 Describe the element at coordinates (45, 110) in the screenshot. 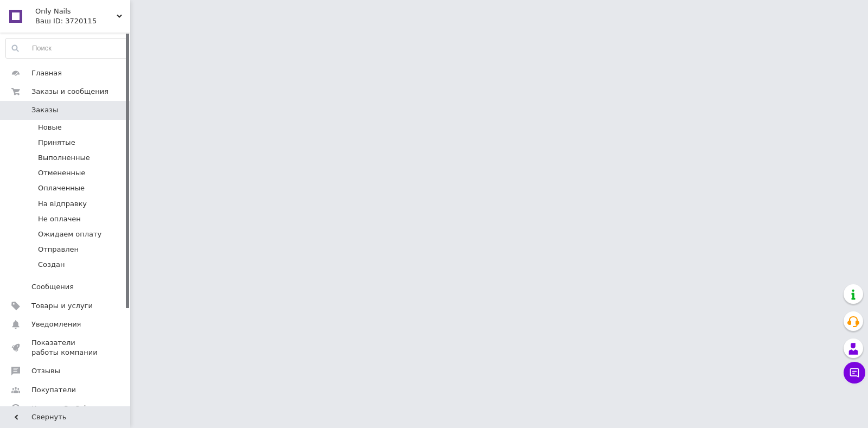

I see `span: Заказы` at that location.